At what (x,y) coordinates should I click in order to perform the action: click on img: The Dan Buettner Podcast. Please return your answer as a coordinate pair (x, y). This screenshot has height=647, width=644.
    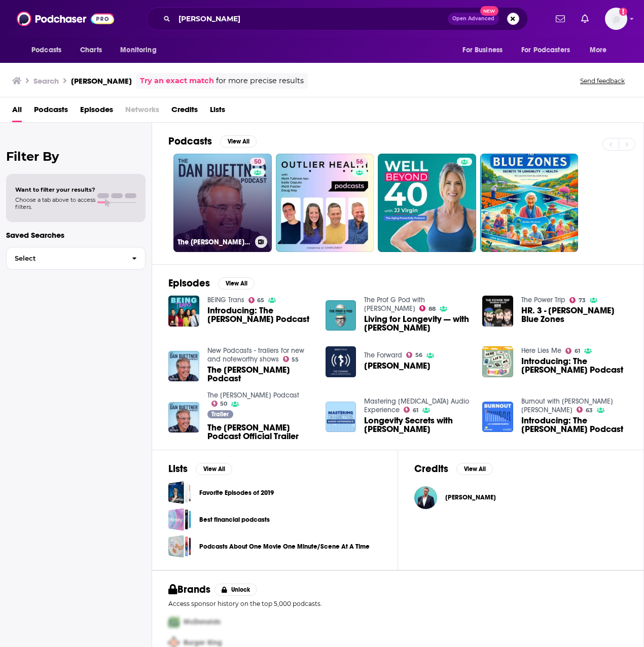
    Looking at the image, I should click on (183, 366).